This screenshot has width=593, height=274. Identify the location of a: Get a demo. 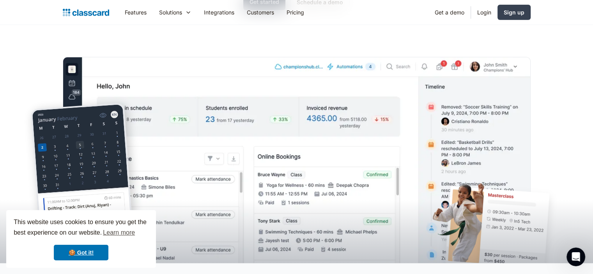
(450, 12).